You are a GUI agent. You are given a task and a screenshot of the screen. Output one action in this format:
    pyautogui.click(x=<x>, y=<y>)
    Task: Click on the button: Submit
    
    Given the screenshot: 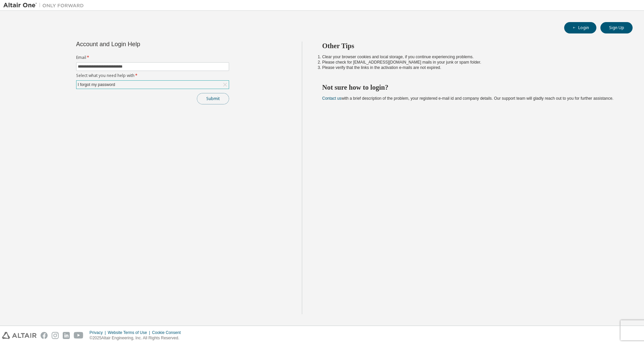 What is the action you would take?
    pyautogui.click(x=213, y=99)
    